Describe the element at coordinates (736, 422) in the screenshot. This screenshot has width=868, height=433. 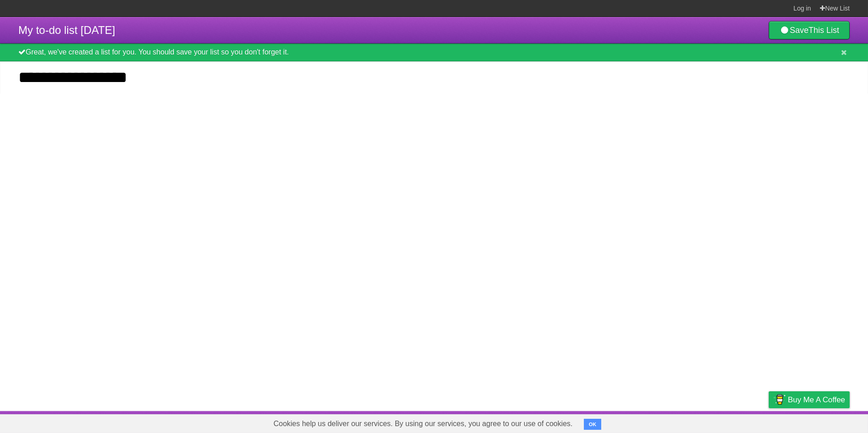
I see `a: Terms` at that location.